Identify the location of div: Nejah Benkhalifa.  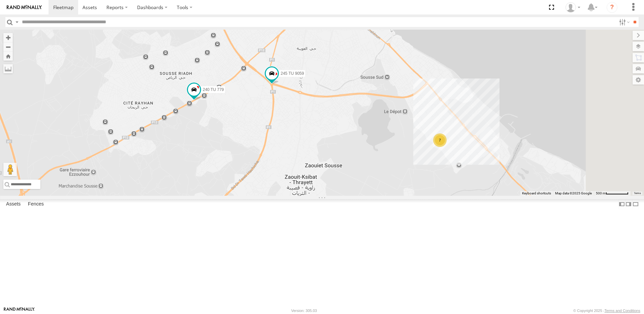
(573, 8).